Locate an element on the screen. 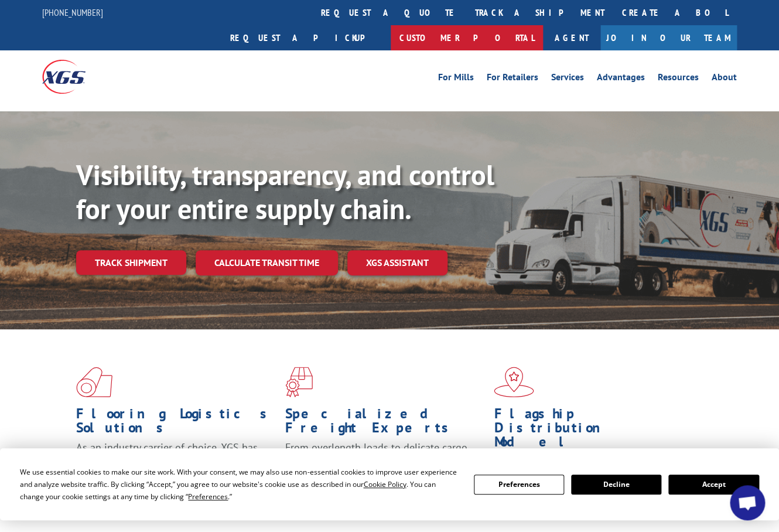 The width and height of the screenshot is (779, 532). a: About is located at coordinates (724, 79).